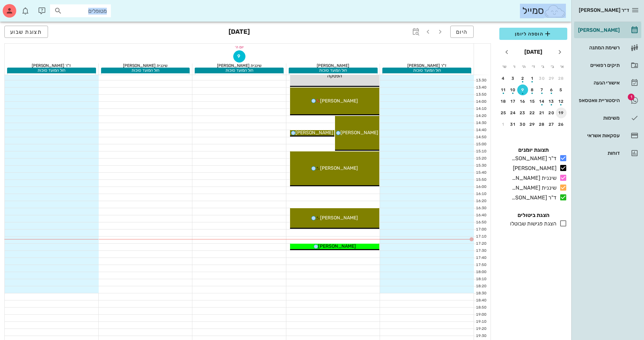 This screenshot has width=644, height=340. I want to click on div: 14:50, so click(481, 138).